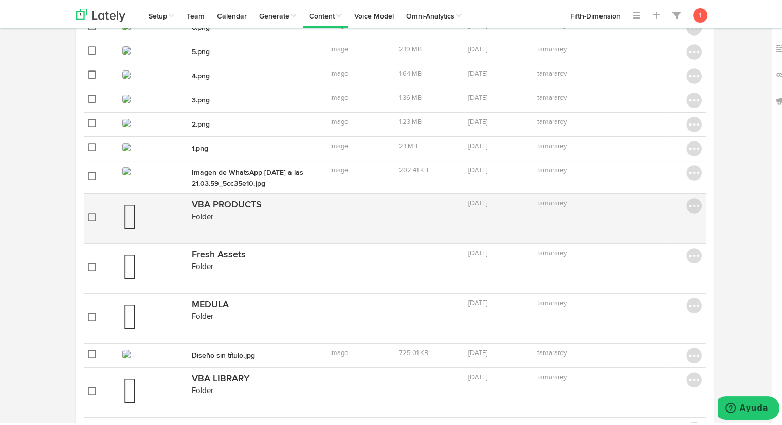 Image resolution: width=782 pixels, height=425 pixels. Describe the element at coordinates (126, 169) in the screenshot. I see `img: IKapLW84QwmsJRBT9KZr` at that location.